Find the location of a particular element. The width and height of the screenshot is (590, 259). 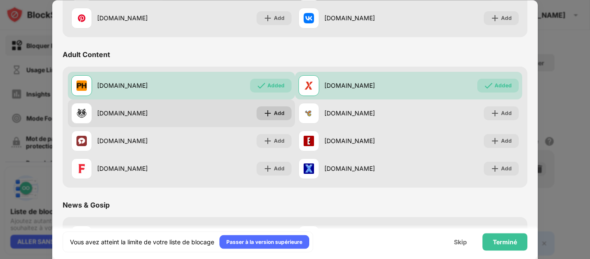

div: Vous avez atteint la limite de votre liste de blocage is located at coordinates (142, 241).